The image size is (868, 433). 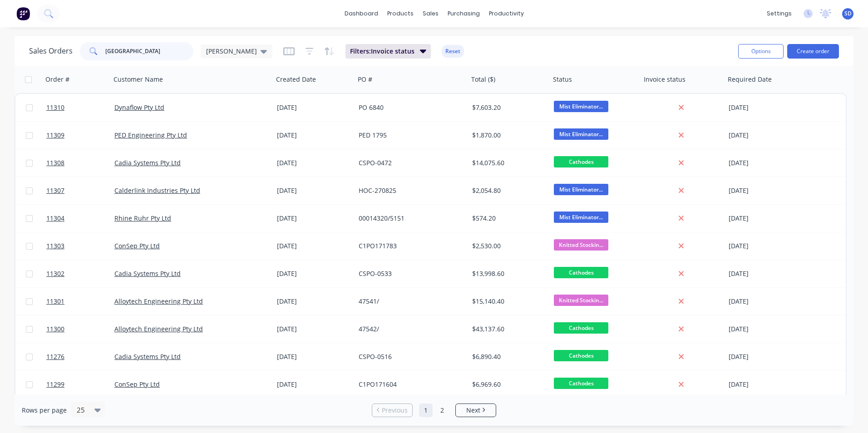 What do you see at coordinates (409, 163) in the screenshot?
I see `div: CSPO-0472` at bounding box center [409, 163].